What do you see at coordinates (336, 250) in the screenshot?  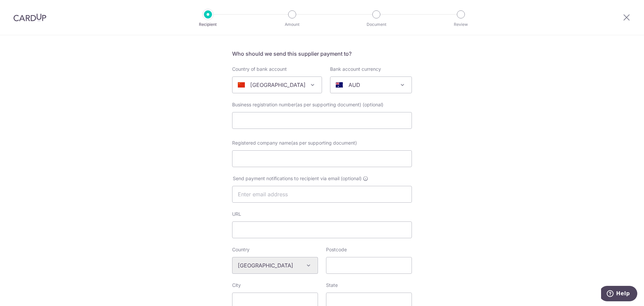 I see `label: Postcode` at bounding box center [336, 250].